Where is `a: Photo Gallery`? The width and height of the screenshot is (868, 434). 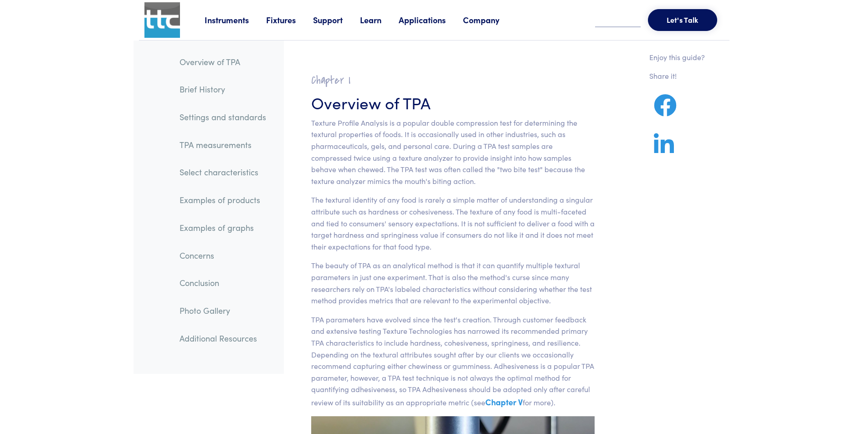 a: Photo Gallery is located at coordinates (223, 311).